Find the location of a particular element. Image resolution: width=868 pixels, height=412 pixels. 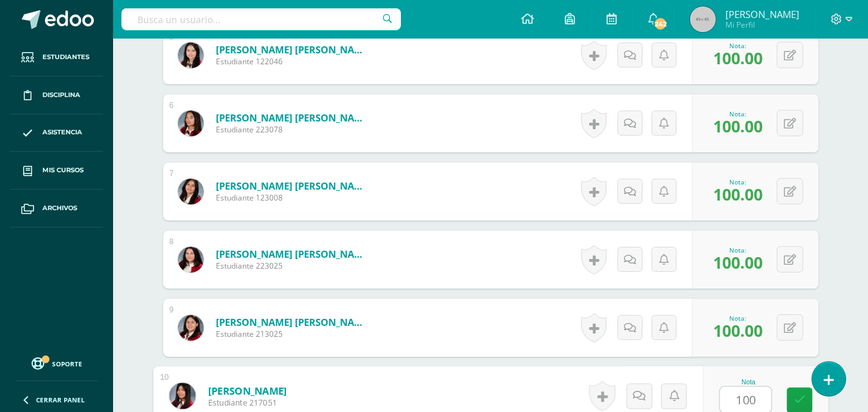

img: 09767a464dfbc655952726456c3fbf0a.png is located at coordinates (182, 395).